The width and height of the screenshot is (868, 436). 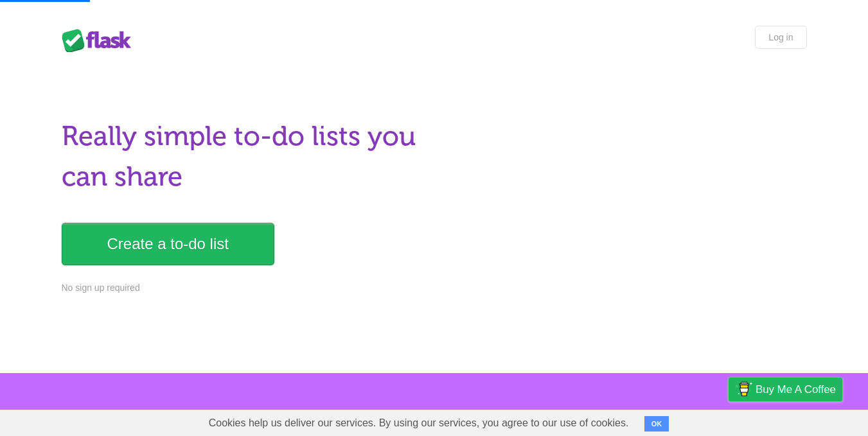 What do you see at coordinates (657, 424) in the screenshot?
I see `button: OK` at bounding box center [657, 424].